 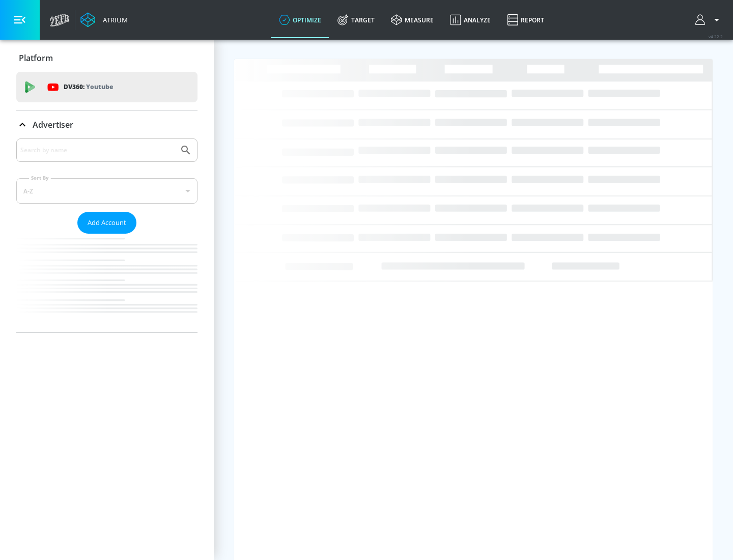 What do you see at coordinates (36, 58) in the screenshot?
I see `p: Platform` at bounding box center [36, 58].